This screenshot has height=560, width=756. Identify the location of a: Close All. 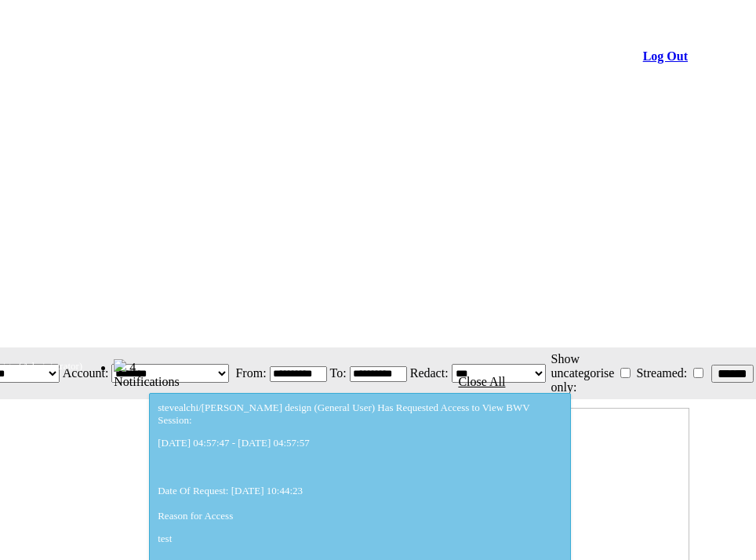
(482, 381).